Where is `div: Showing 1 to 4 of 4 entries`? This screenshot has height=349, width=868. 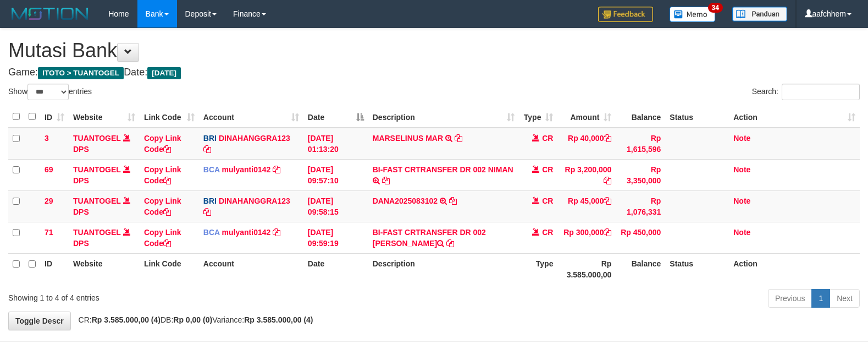 div: Showing 1 to 4 of 4 entries is located at coordinates (181, 295).